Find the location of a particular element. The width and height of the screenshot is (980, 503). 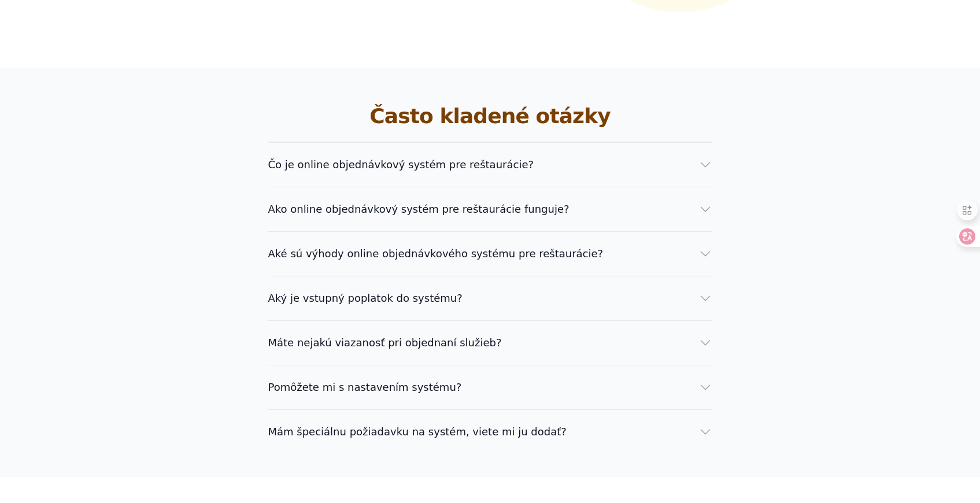

button: Máte nejakú viazanosť pri objednaní služieb? is located at coordinates (490, 343).